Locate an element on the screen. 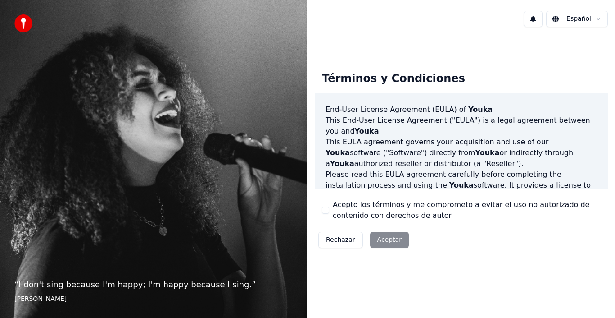 This screenshot has height=318, width=615. button: Rechazar is located at coordinates (341, 240).